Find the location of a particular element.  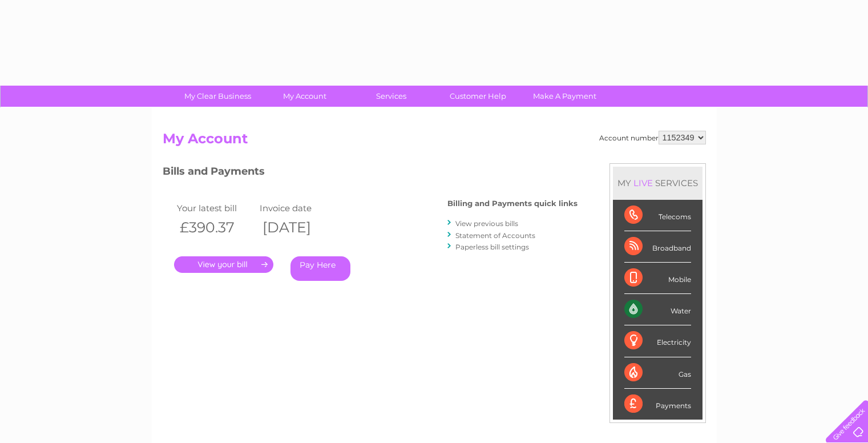

a: Make A Payment is located at coordinates (564, 96).